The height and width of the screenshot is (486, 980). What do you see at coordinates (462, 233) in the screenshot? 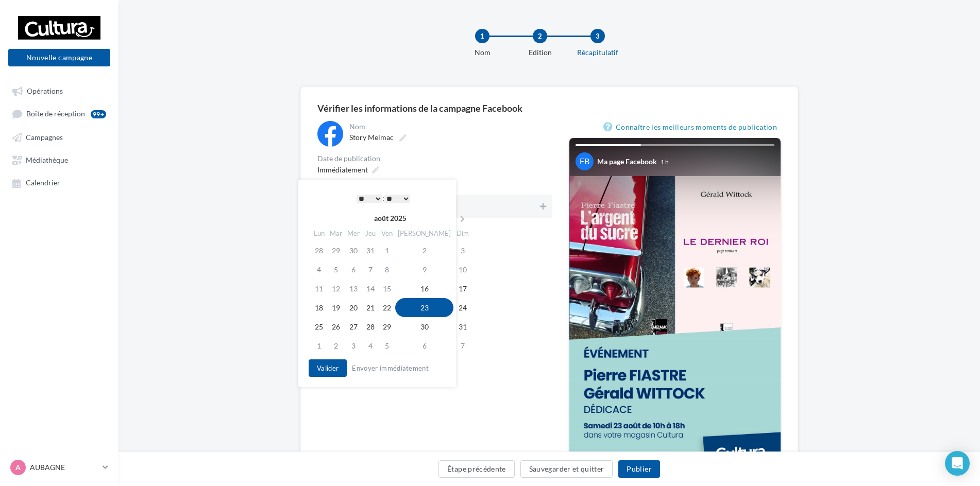
I see `th: Dim` at bounding box center [462, 233].